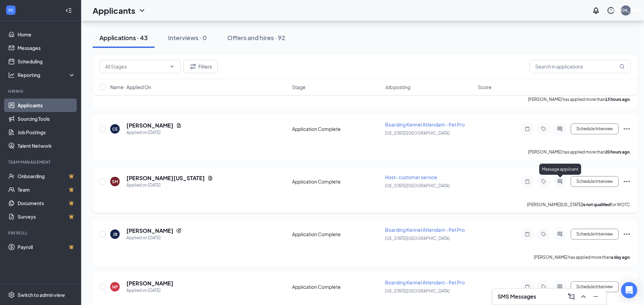 Image resolution: width=644 pixels, height=305 pixels. I want to click on a: Talent Network, so click(47, 146).